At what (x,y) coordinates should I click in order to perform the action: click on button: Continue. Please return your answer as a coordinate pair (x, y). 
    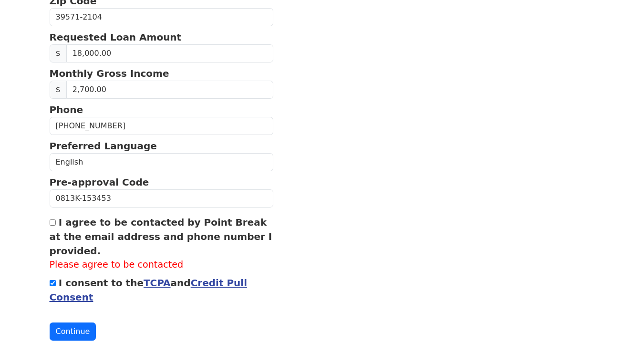
    Looking at the image, I should click on (73, 332).